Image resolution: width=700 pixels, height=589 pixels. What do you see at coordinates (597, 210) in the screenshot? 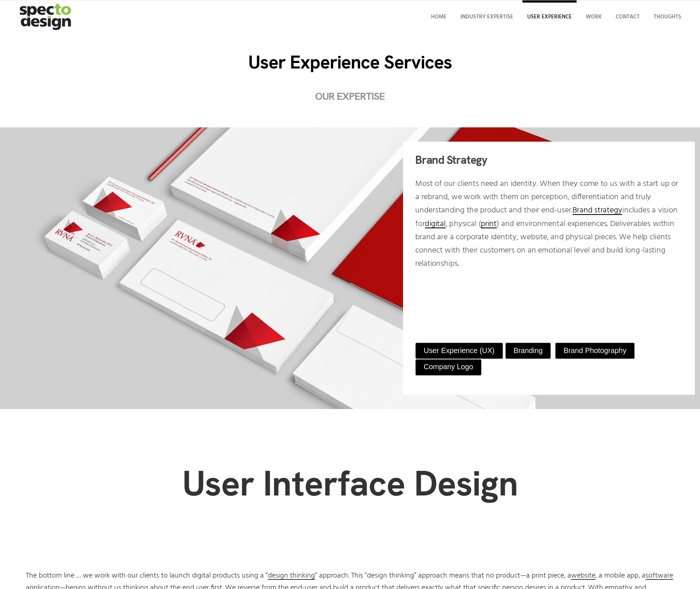
I see `a: Brand strategy` at bounding box center [597, 210].